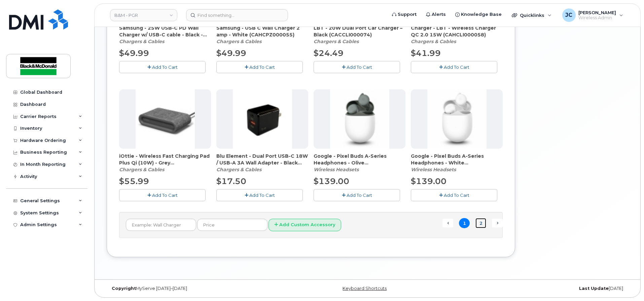 Image resolution: width=644 pixels, height=301 pixels. I want to click on div: Quicklinks, so click(532, 15).